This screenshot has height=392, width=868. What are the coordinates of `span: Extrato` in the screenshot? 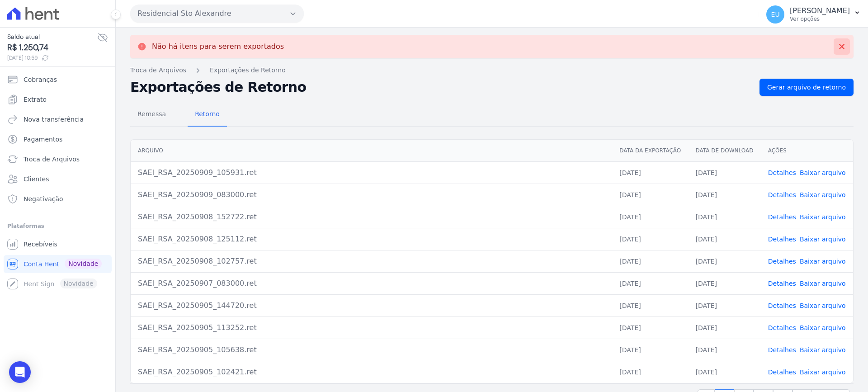 It's located at (35, 99).